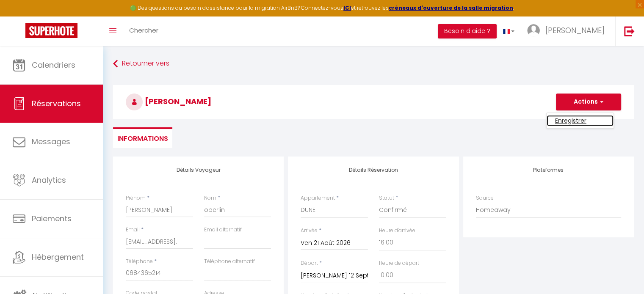  What do you see at coordinates (347, 8) in the screenshot?
I see `strong: ICI` at bounding box center [347, 8].